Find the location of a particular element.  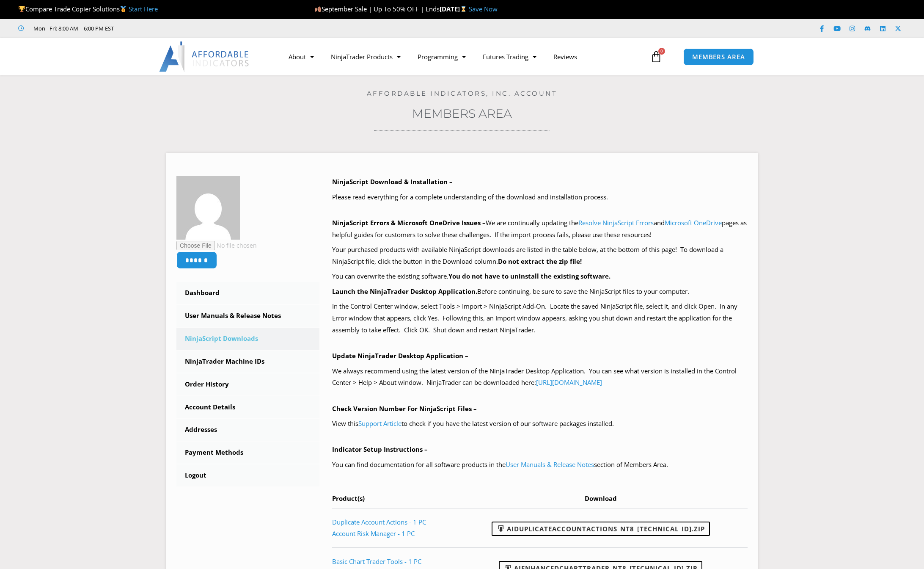

a: Reviews is located at coordinates (565, 57).